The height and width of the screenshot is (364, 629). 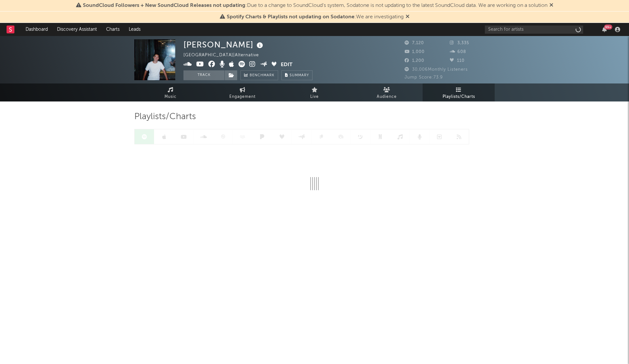 I want to click on span: 608, so click(x=458, y=52).